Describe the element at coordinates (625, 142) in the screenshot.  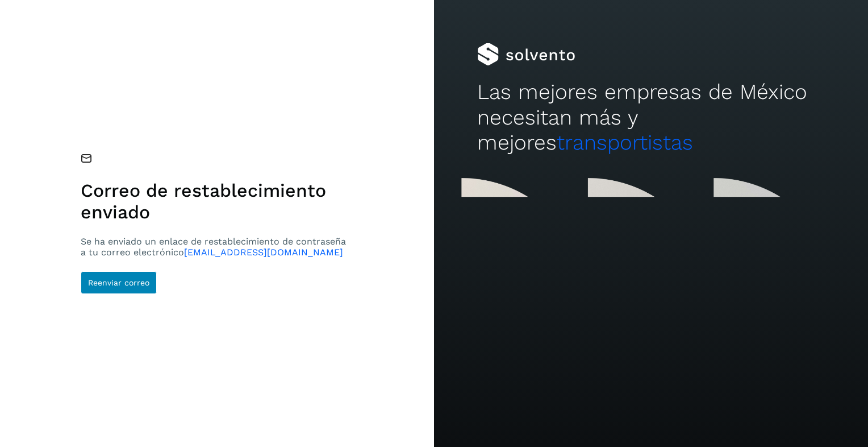
I see `span: transportistas` at that location.